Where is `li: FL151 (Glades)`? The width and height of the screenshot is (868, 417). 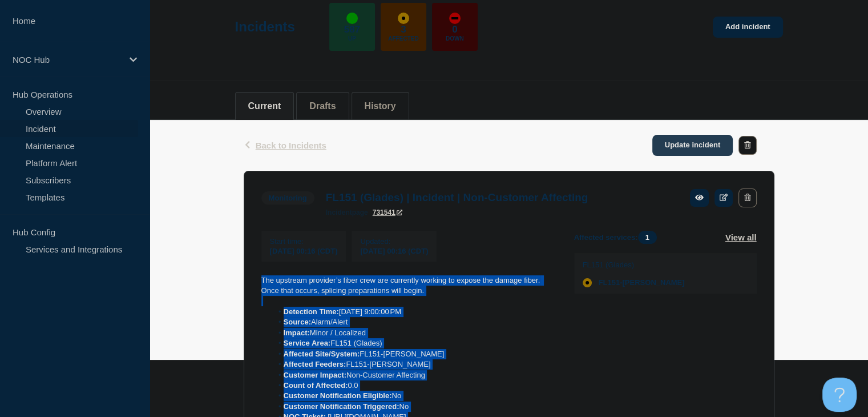 li: FL151 (Glades) is located at coordinates (414, 343).